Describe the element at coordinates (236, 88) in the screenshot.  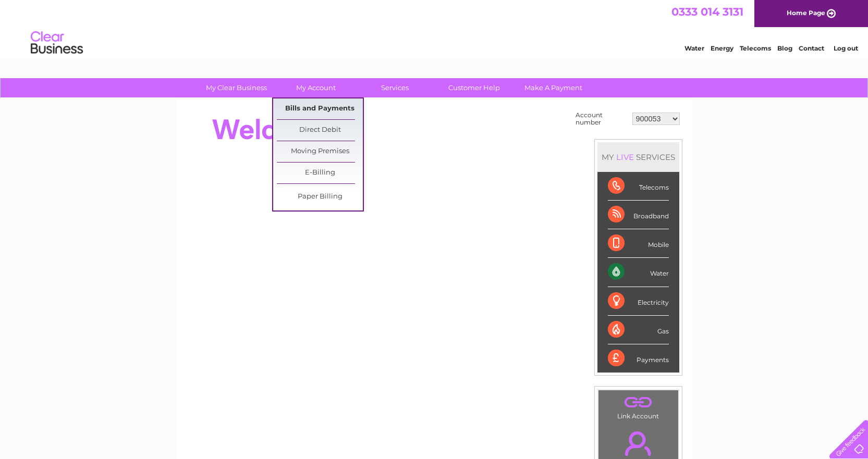
I see `a: My Clear Business` at that location.